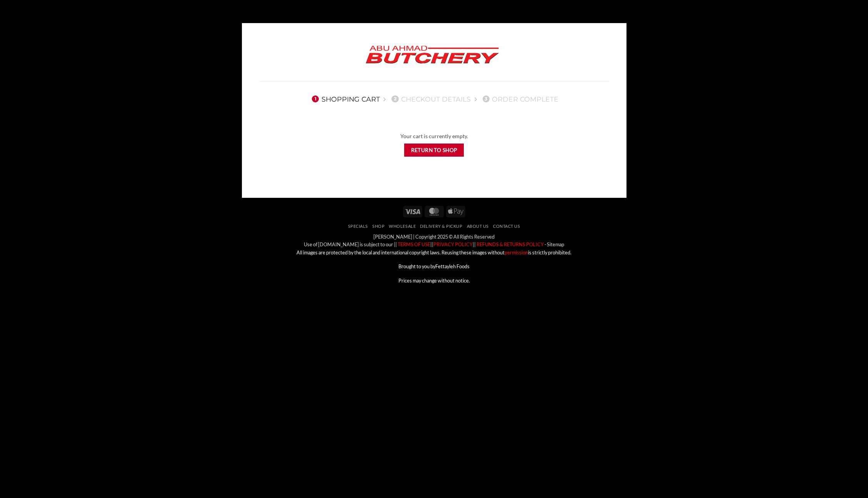  What do you see at coordinates (315, 98) in the screenshot?
I see `span: 1` at bounding box center [315, 98].